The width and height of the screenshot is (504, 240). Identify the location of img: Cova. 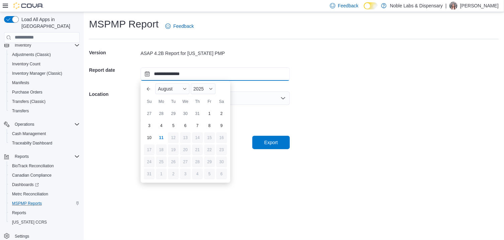
(28, 6).